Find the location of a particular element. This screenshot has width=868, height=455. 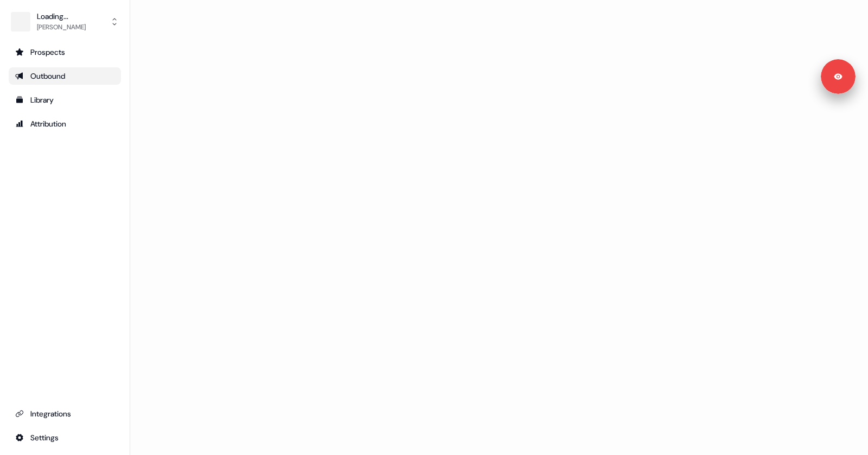

div: Loading... is located at coordinates (62, 16).